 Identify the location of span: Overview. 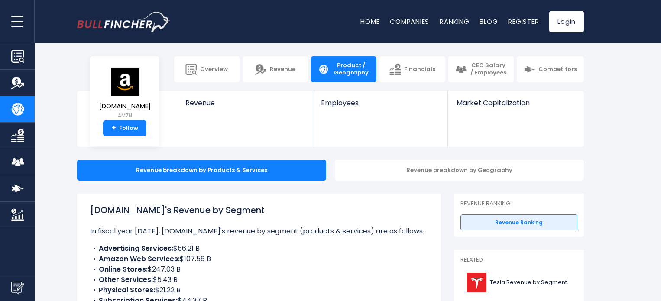
(214, 69).